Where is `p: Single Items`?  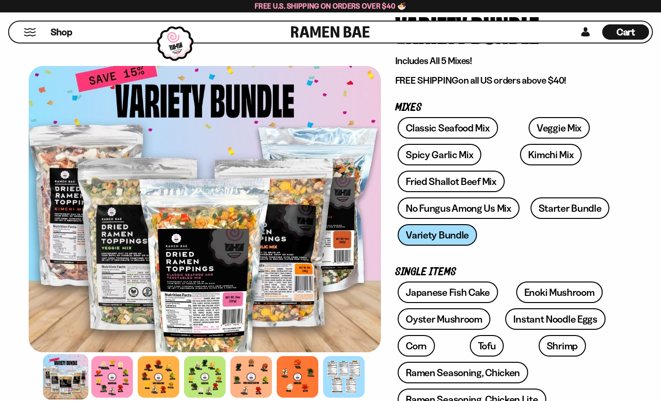 p: Single Items is located at coordinates (506, 272).